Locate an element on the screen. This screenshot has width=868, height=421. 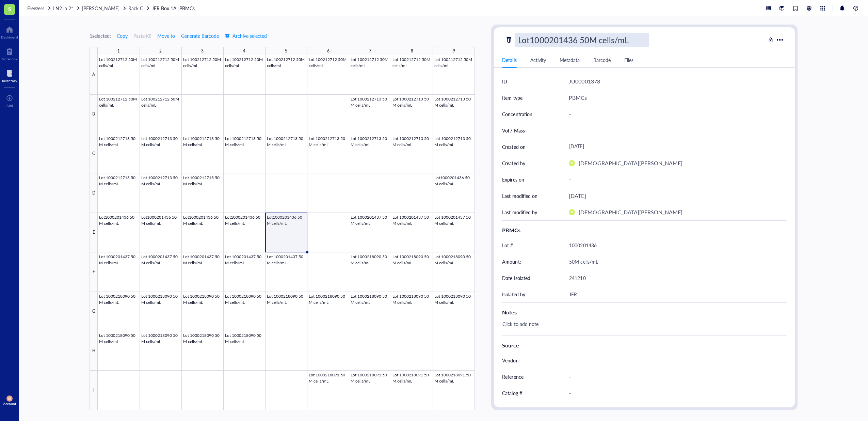
div: Concentration is located at coordinates (517, 114).